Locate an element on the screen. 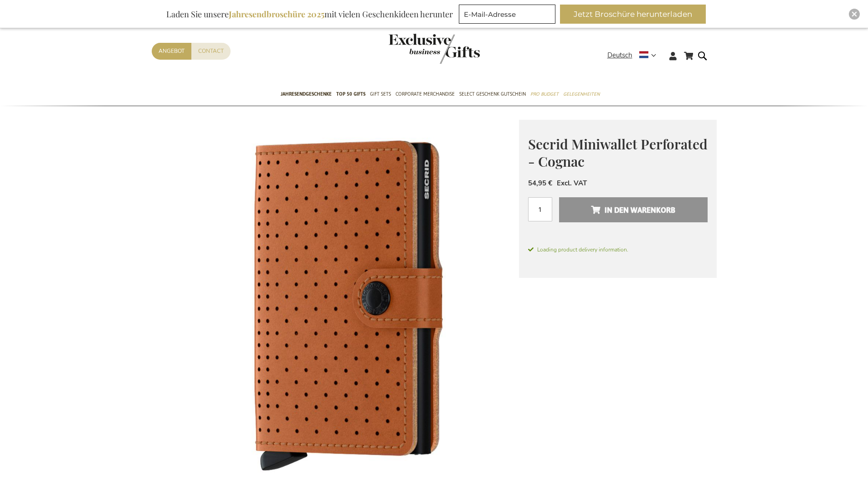 This screenshot has width=868, height=492. a: Secrid Miniwallet Perforated Cognac is located at coordinates (336, 303).